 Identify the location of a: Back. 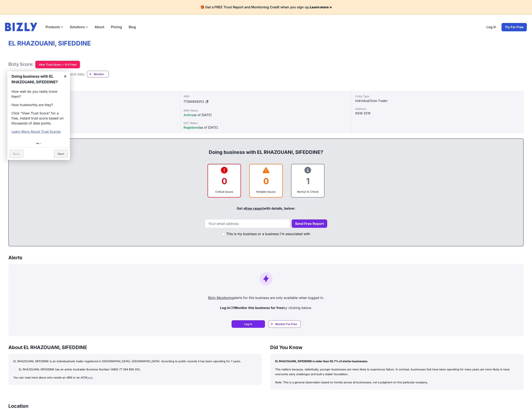
(16, 154).